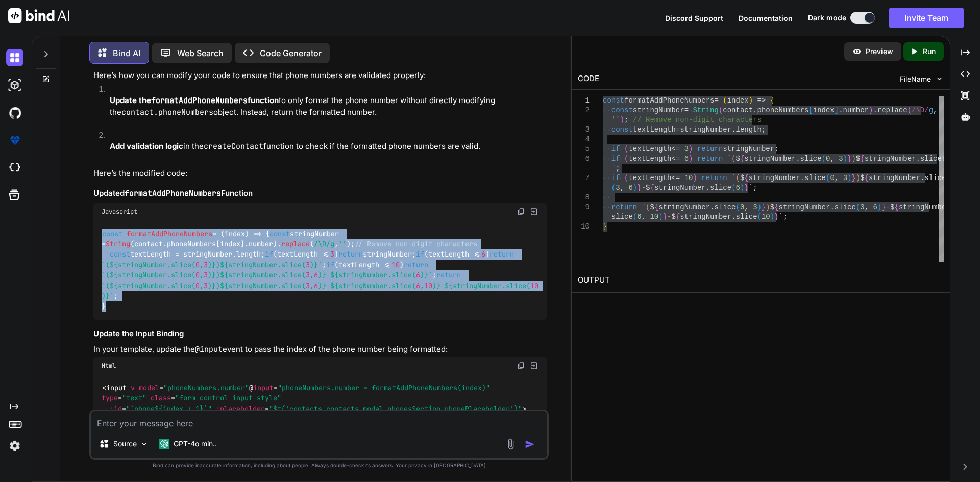  I want to click on p: Bind can provide inaccurate information, including about people. Always double-check its answers...., so click(319, 465).